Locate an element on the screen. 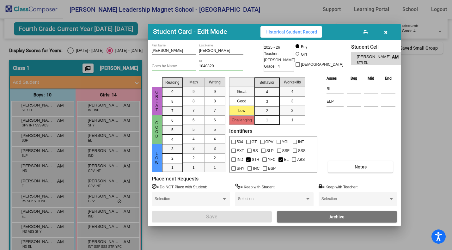 This screenshot has height=250, width=452. span: Workskills is located at coordinates (292, 82).